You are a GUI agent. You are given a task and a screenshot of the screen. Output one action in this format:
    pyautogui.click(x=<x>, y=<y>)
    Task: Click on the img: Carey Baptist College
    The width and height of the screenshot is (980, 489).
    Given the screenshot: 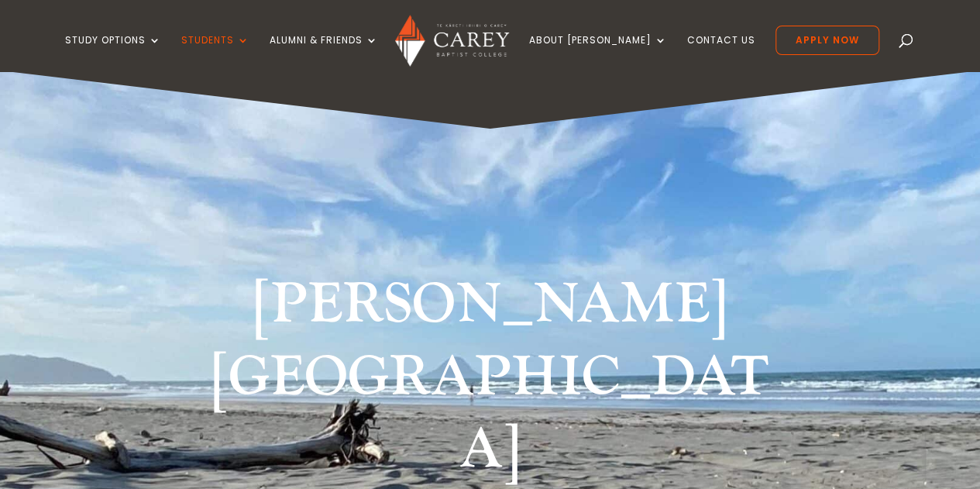 What is the action you would take?
    pyautogui.click(x=452, y=40)
    